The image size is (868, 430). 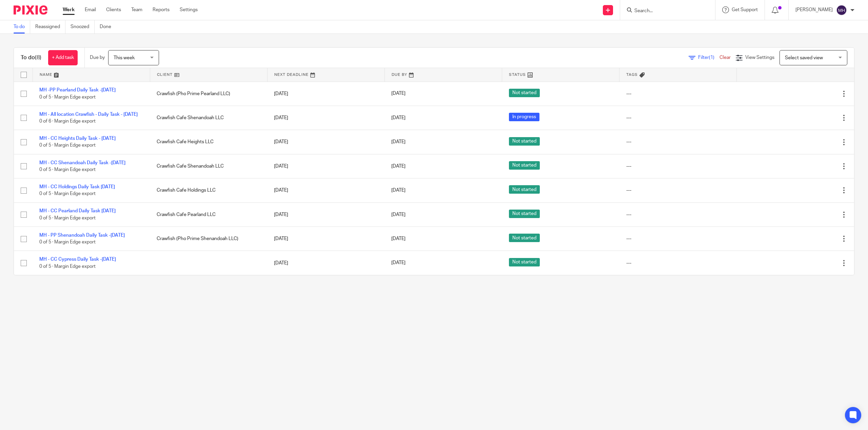 I want to click on a: Settings, so click(x=188, y=10).